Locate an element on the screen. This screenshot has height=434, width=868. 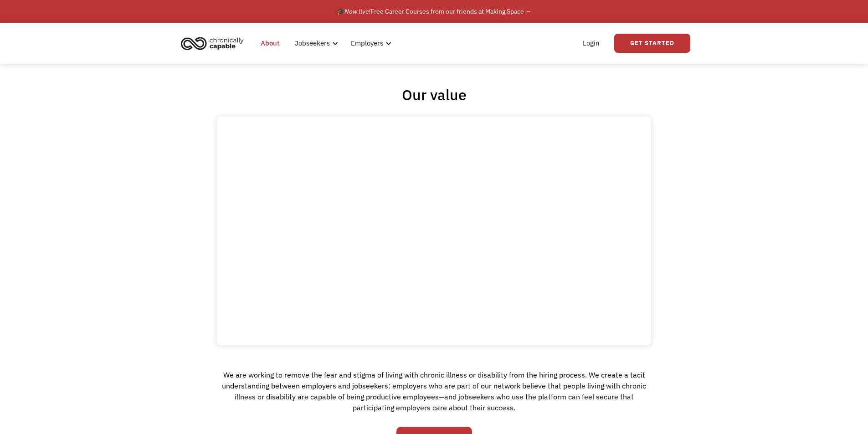
div: We are working to remove the fear and stigma of living with chronic illness or disability from th... is located at coordinates (434, 395).